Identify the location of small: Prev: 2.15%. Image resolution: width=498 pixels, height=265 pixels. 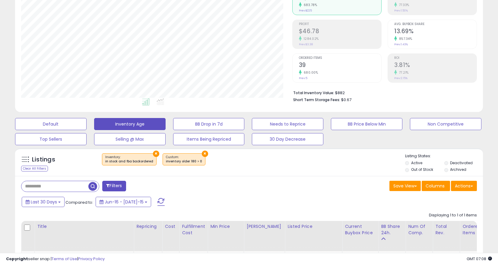
(401, 78).